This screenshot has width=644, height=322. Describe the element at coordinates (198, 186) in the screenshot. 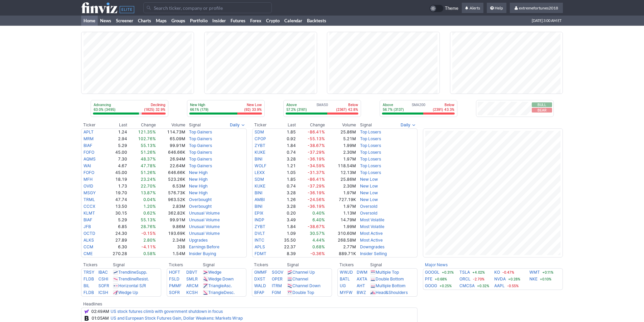

I see `a: New High` at that location.